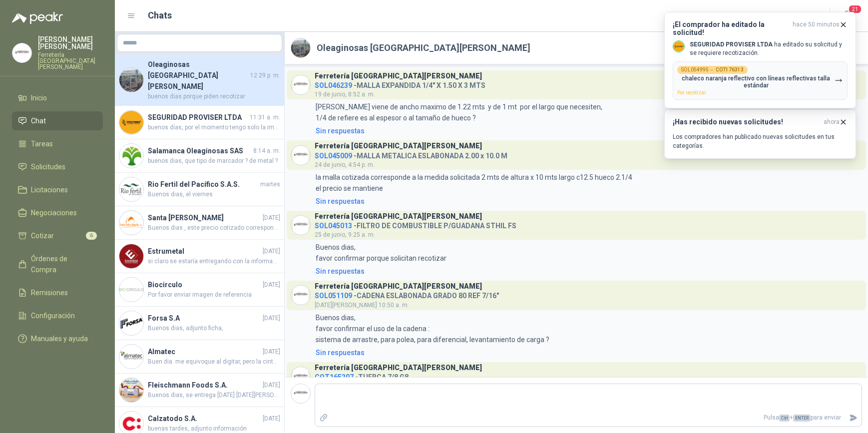 Image resolution: width=868 pixels, height=433 pixels. What do you see at coordinates (199, 122) in the screenshot?
I see `a: Company LogoSEGURIDAD PROVISER LTDA11:31 a. m.buenos días, por el momento tengo solo la imagen po...` at bounding box center [199, 122].